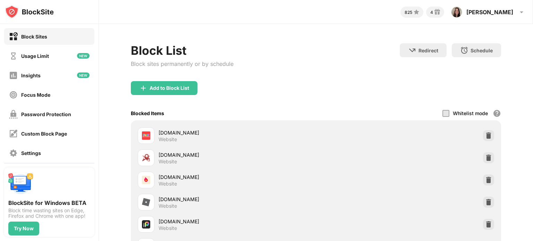  I want to click on div: Block Sites, so click(34, 36).